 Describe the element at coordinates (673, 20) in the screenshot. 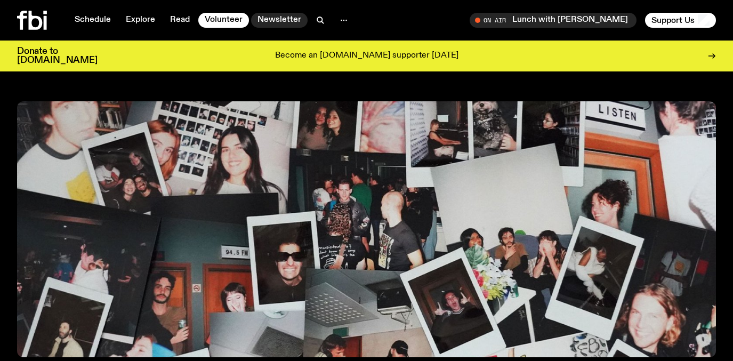

I see `span: Support Us` at that location.